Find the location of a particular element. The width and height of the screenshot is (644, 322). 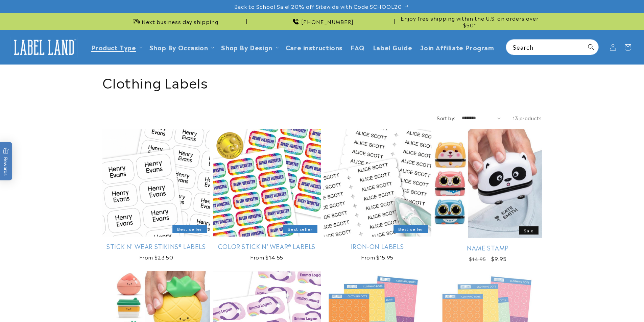

a: Join Affiliate Program is located at coordinates (457, 47).